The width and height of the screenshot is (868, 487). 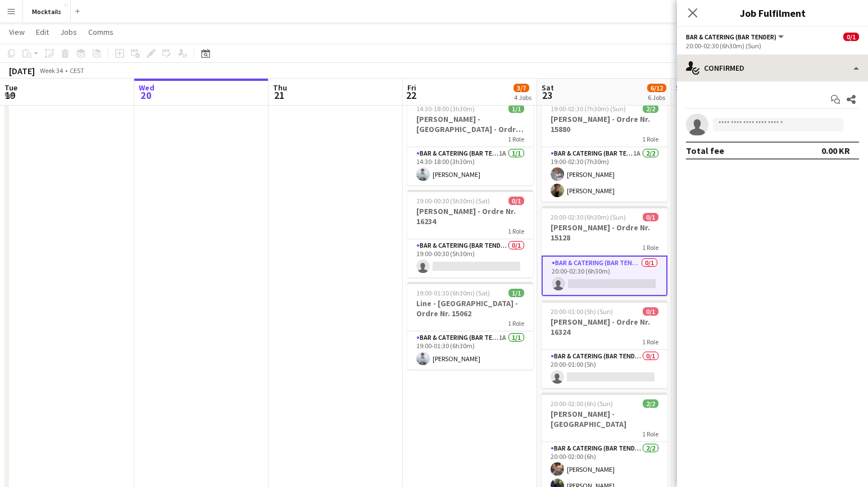 What do you see at coordinates (588, 108) in the screenshot?
I see `span: 19:00-02:30 (7h30m) (Sun)` at bounding box center [588, 108].